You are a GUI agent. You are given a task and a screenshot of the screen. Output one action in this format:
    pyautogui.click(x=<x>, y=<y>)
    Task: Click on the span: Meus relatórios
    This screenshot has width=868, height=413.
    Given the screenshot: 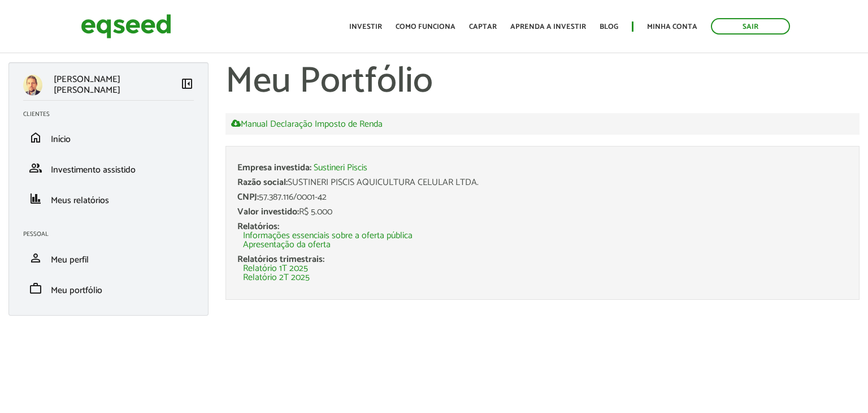 What is the action you would take?
    pyautogui.click(x=80, y=200)
    